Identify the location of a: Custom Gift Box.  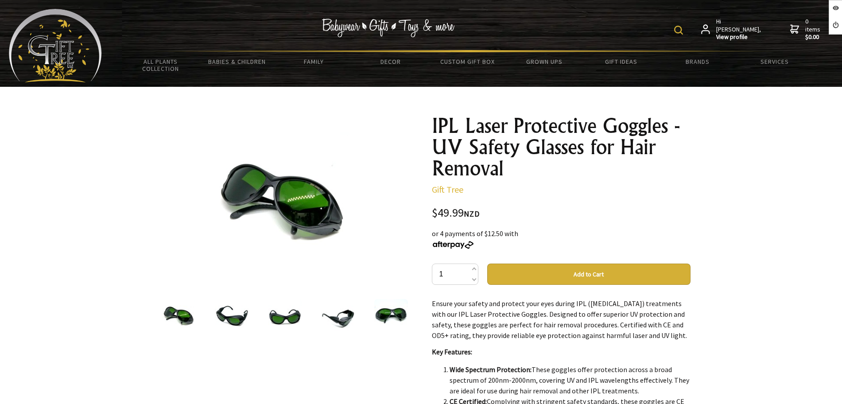
(467, 62).